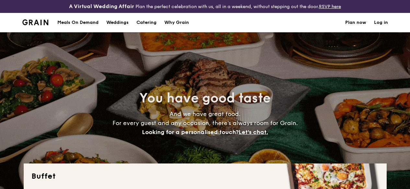  I want to click on h2: Buffet, so click(205, 177).